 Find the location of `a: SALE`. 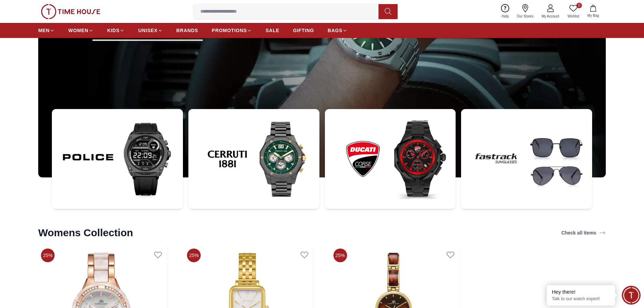

a: SALE is located at coordinates (272, 31).